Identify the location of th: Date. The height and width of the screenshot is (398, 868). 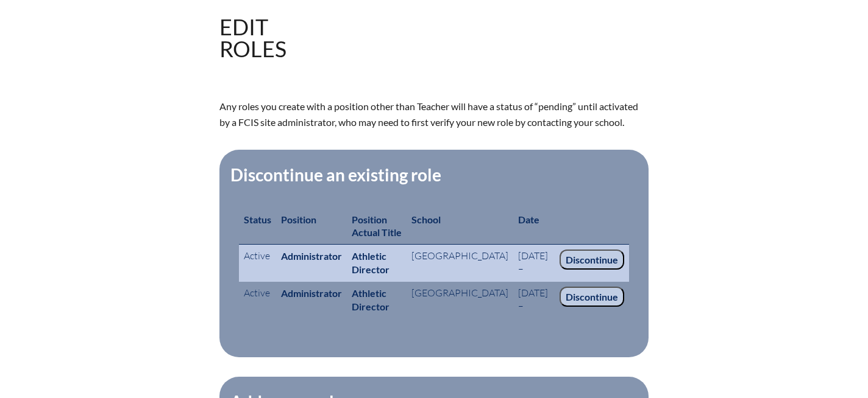
(571, 226).